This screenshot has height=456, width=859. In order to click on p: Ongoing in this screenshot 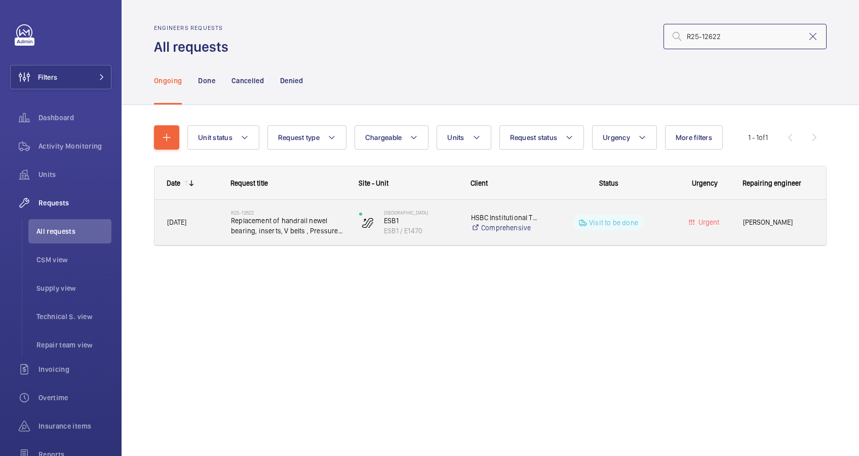, I will do `click(168, 81)`.